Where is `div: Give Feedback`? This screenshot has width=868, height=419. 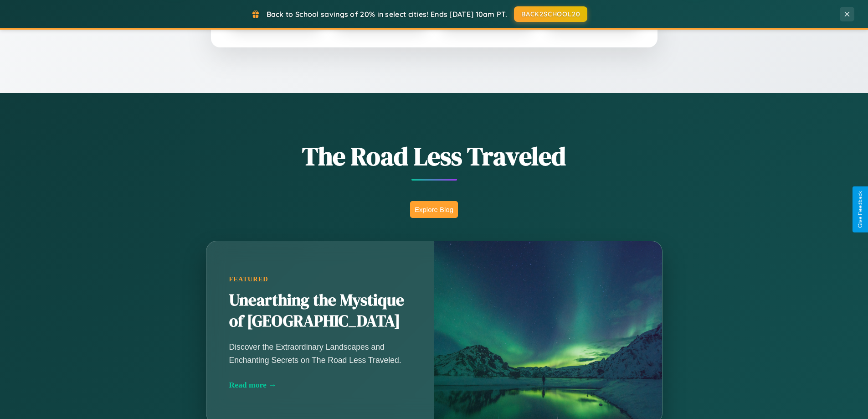 div: Give Feedback is located at coordinates (860, 210).